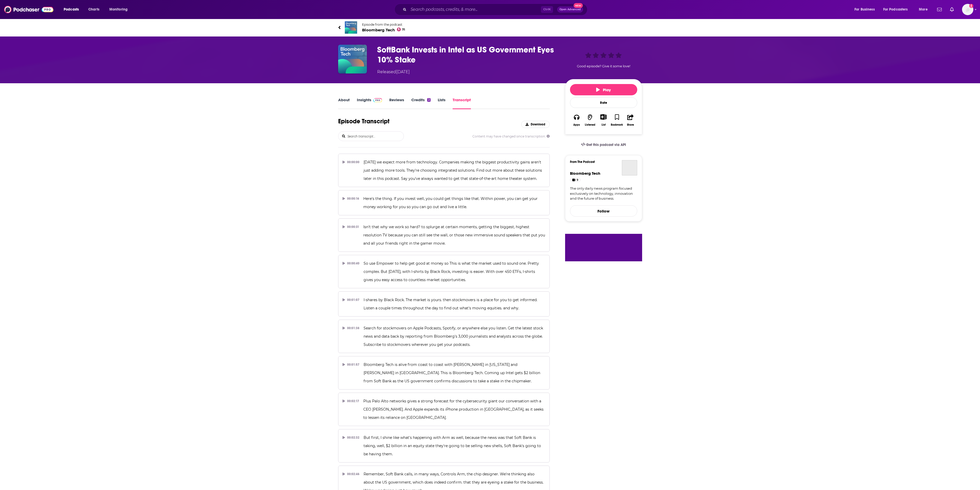 The width and height of the screenshot is (980, 490). I want to click on span: Episode from the podcast, so click(383, 24).